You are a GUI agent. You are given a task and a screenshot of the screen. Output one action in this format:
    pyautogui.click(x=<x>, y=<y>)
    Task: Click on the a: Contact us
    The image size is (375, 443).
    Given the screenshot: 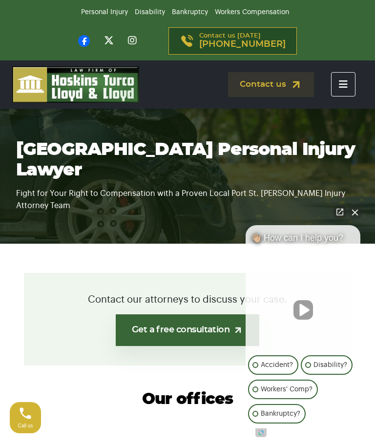 What is the action you would take?
    pyautogui.click(x=271, y=84)
    